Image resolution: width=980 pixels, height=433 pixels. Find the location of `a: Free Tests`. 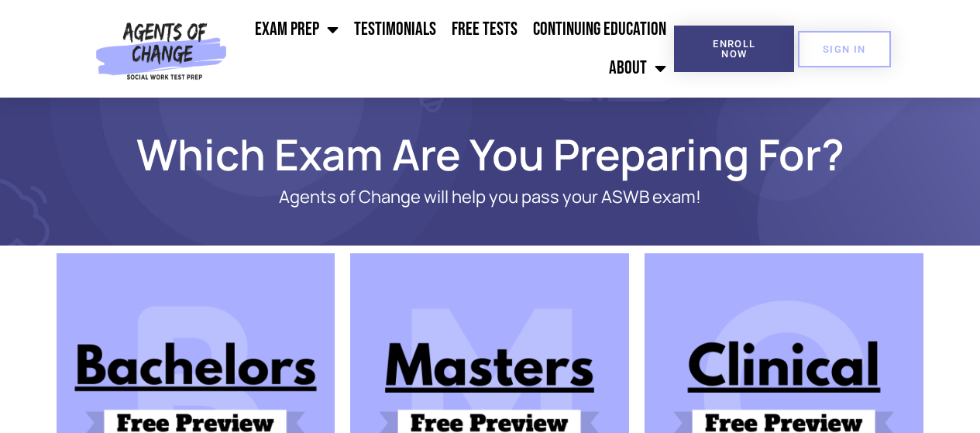

a: Free Tests is located at coordinates (484, 30).